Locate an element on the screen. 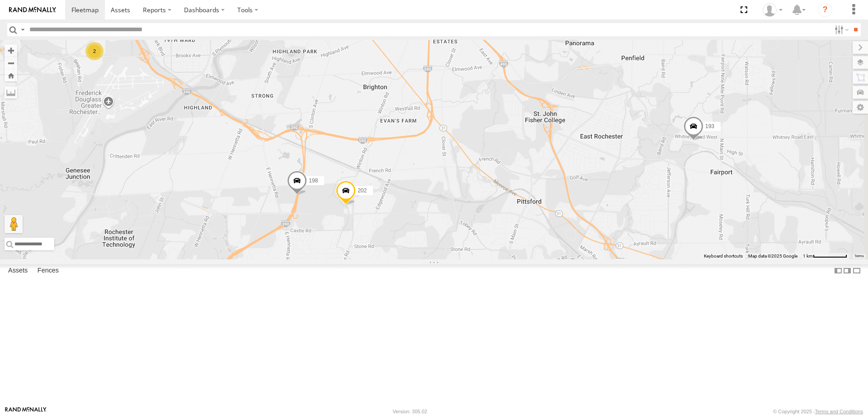 This screenshot has width=868, height=416. button: Zoom in is located at coordinates (11, 50).